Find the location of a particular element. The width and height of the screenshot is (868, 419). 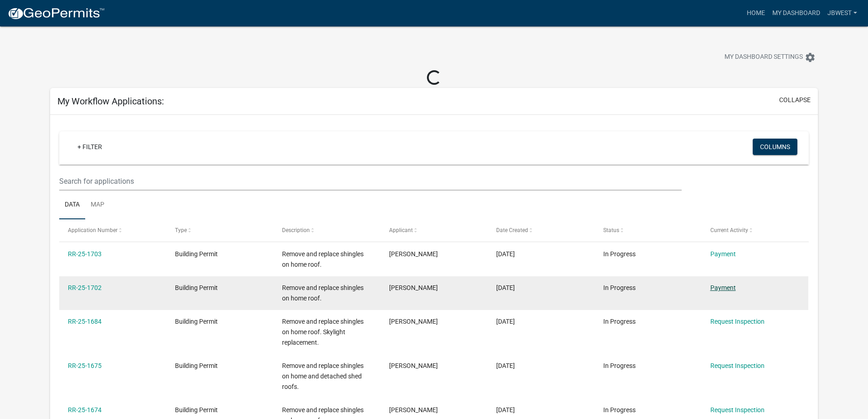

datatable-header-cell: Current Activity is located at coordinates (755, 230).